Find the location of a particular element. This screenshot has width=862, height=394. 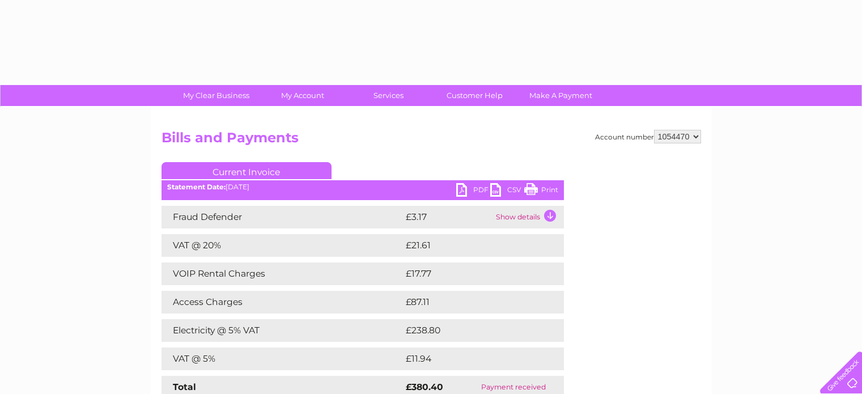

a: My Account is located at coordinates (302, 95).